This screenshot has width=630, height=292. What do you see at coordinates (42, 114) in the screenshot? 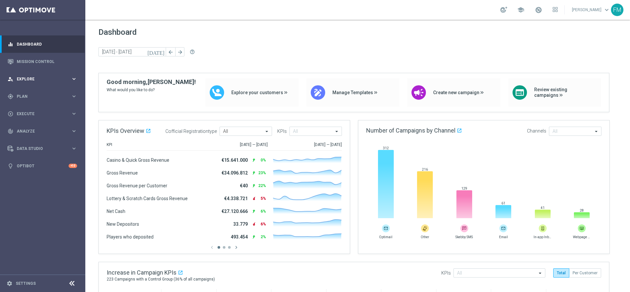
I see `button: play_circle_outline Execute keyboard_arrow_right` at bounding box center [42, 114].